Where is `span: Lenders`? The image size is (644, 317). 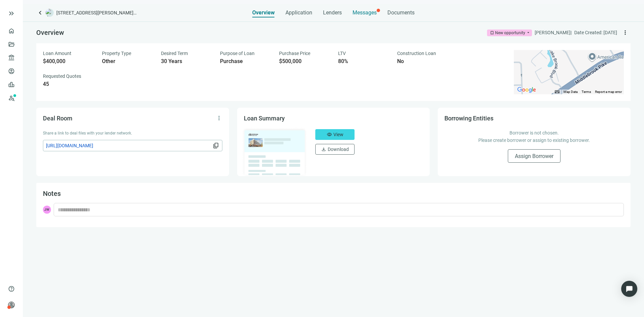 span: Lenders is located at coordinates (332, 13).